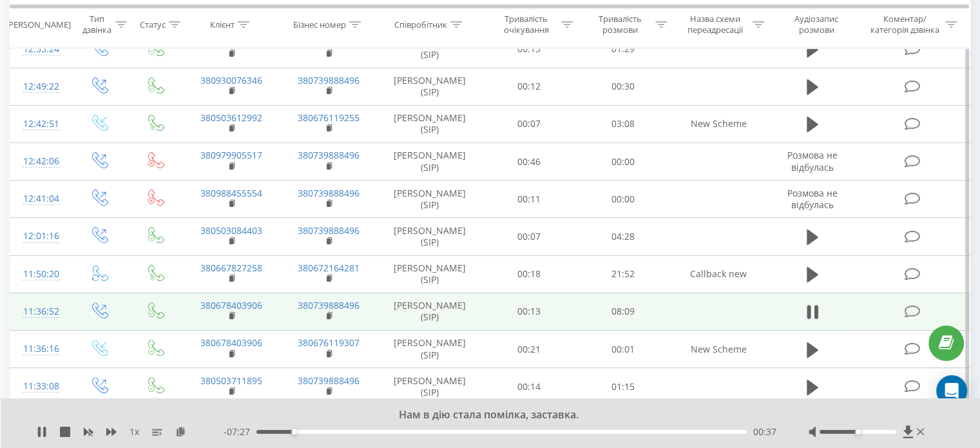 Image resolution: width=980 pixels, height=448 pixels. I want to click on a: 380988455554, so click(231, 192).